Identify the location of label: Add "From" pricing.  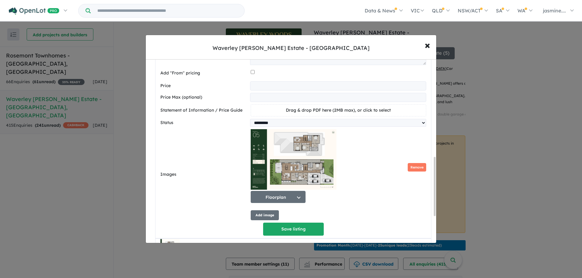
(204, 73).